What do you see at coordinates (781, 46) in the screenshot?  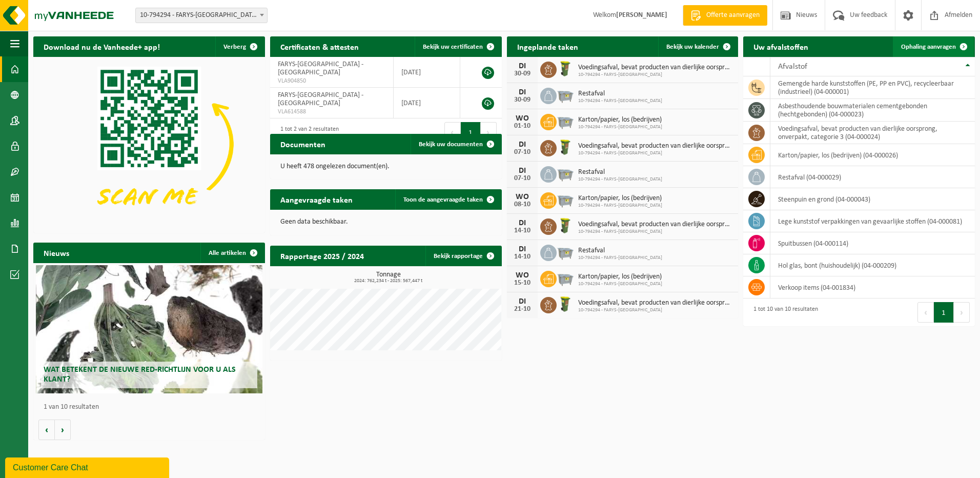 I see `h2: Uw afvalstoffen` at bounding box center [781, 46].